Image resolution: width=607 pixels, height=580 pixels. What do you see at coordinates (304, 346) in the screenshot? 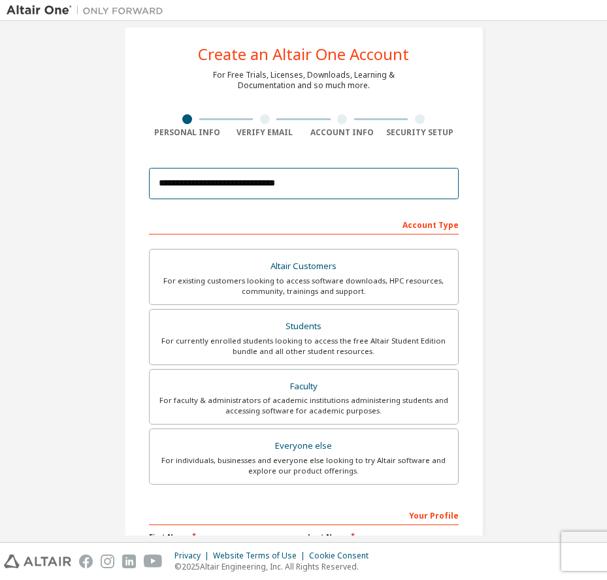
I see `div: For currently enrolled students looking to access the free Altair Student Edition bundle and all ...` at bounding box center [304, 346].